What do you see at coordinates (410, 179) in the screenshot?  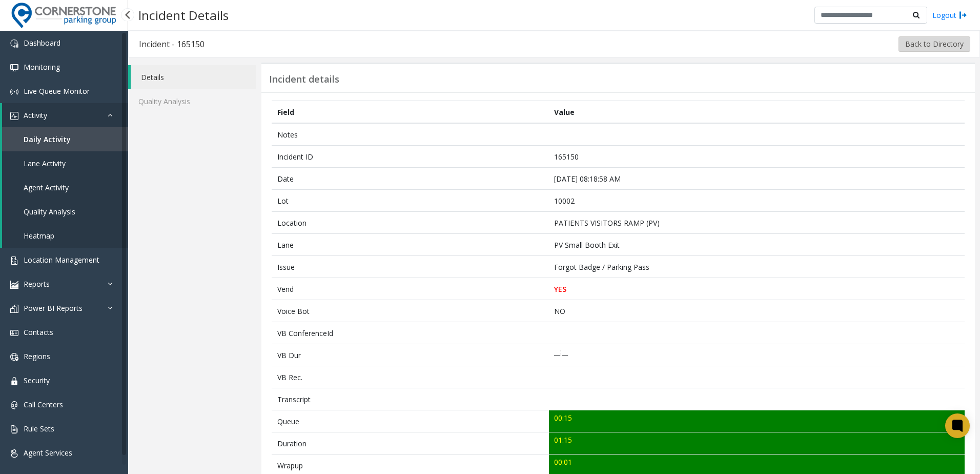 I see `td: Date` at bounding box center [410, 179].